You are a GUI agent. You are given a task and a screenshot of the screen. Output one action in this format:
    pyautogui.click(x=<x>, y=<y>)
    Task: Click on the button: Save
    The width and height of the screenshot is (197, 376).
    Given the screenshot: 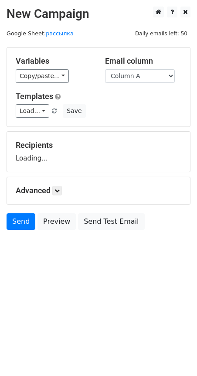 What is the action you would take?
    pyautogui.click(x=74, y=111)
    